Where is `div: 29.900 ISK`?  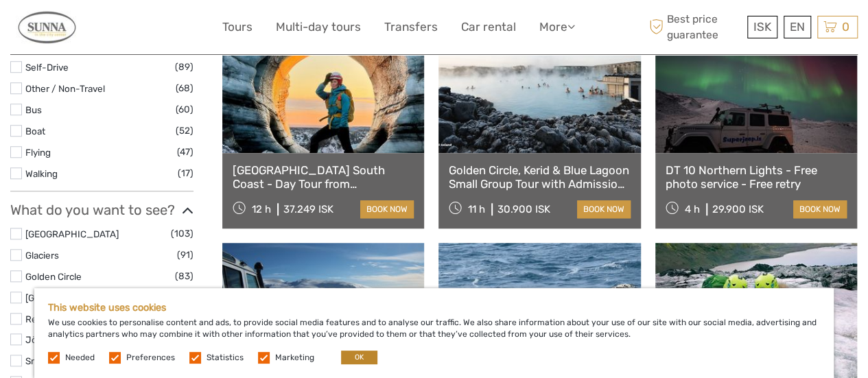
div: 29.900 ISK is located at coordinates (738, 209).